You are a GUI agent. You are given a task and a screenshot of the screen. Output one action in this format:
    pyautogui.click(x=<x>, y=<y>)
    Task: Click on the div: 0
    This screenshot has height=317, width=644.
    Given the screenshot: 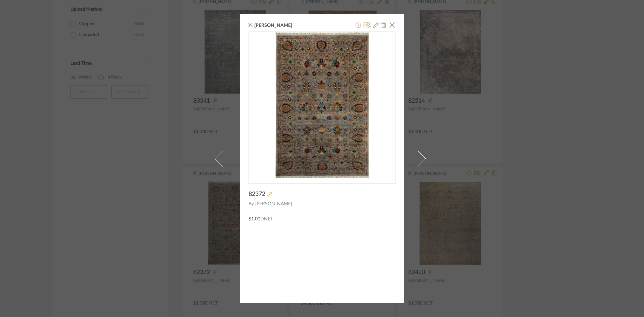 What is the action you would take?
    pyautogui.click(x=322, y=105)
    